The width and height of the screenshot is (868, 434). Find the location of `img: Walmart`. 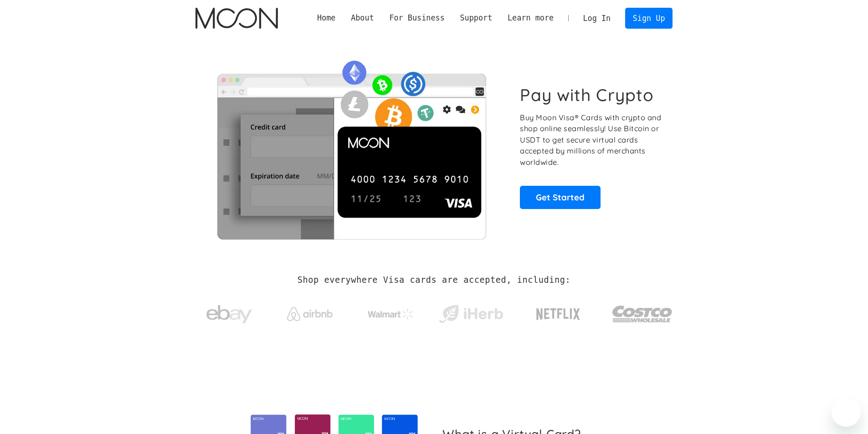

img: Walmart is located at coordinates (390, 314).